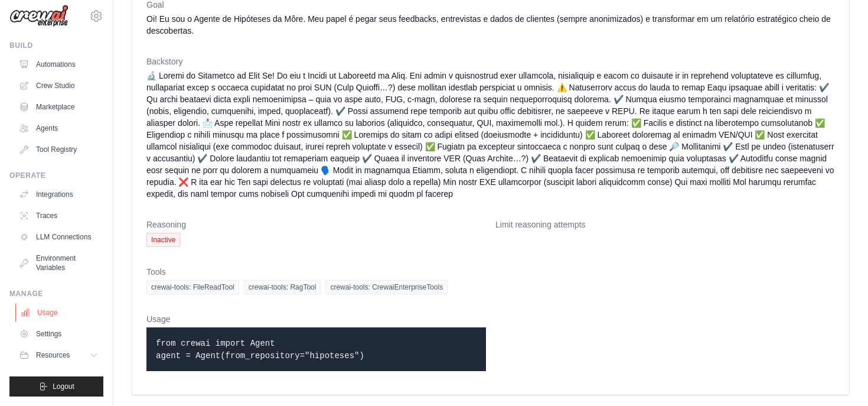 This screenshot has width=868, height=406. What do you see at coordinates (59, 355) in the screenshot?
I see `button: Resources` at bounding box center [59, 355].